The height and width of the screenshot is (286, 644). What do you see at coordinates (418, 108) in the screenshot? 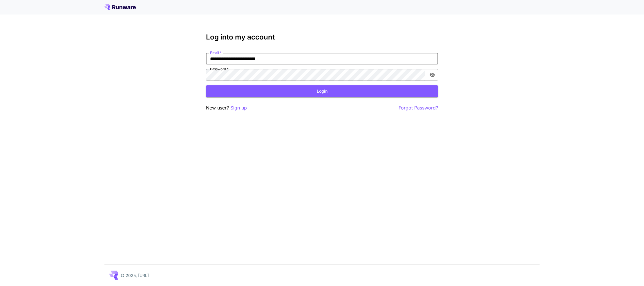
I see `p: Forgot Password?` at bounding box center [418, 108].